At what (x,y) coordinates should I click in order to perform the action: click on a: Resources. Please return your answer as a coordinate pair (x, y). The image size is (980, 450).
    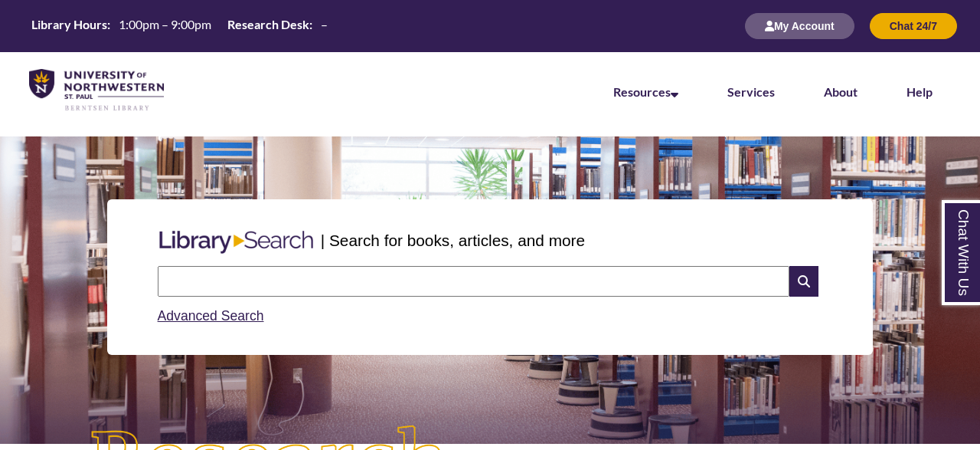
    Looking at the image, I should click on (646, 91).